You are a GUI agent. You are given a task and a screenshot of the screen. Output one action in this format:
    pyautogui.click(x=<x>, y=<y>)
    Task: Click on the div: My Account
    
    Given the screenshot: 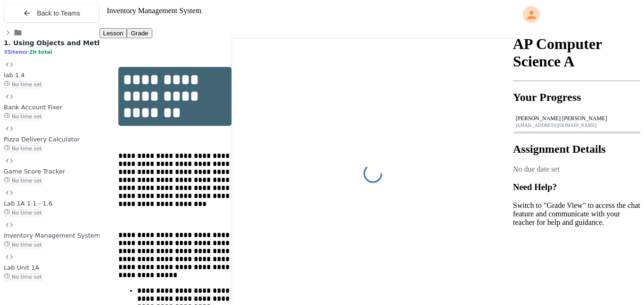 What is the action you would take?
    pyautogui.click(x=577, y=15)
    